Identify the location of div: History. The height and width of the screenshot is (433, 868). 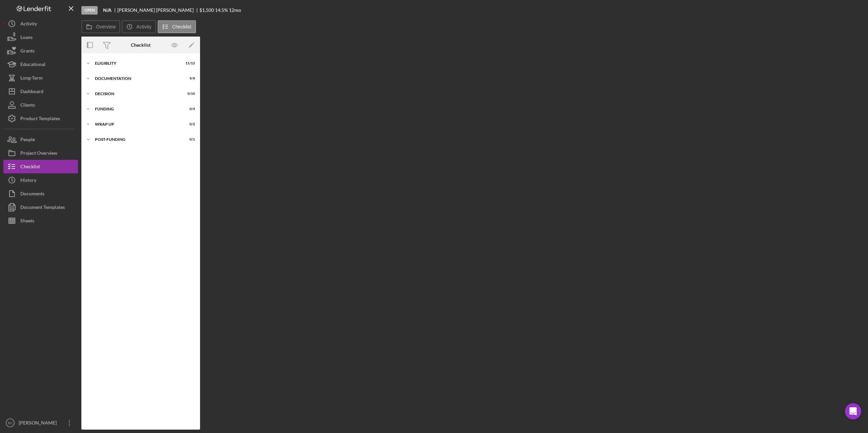
(28, 181).